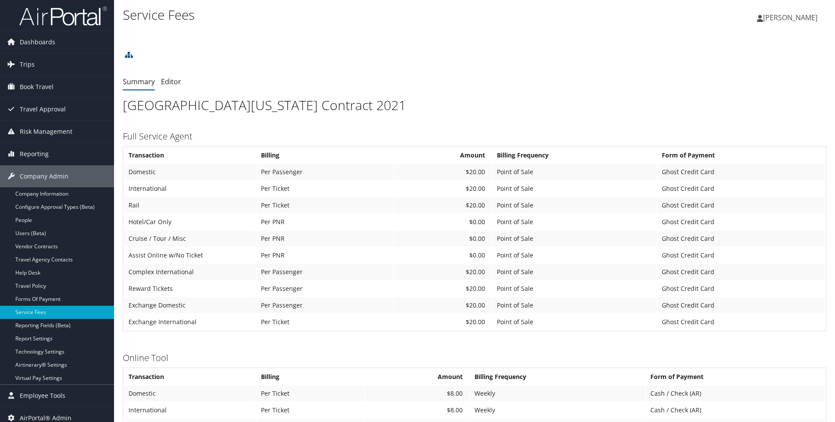  I want to click on img: airportal-logo.png, so click(63, 16).